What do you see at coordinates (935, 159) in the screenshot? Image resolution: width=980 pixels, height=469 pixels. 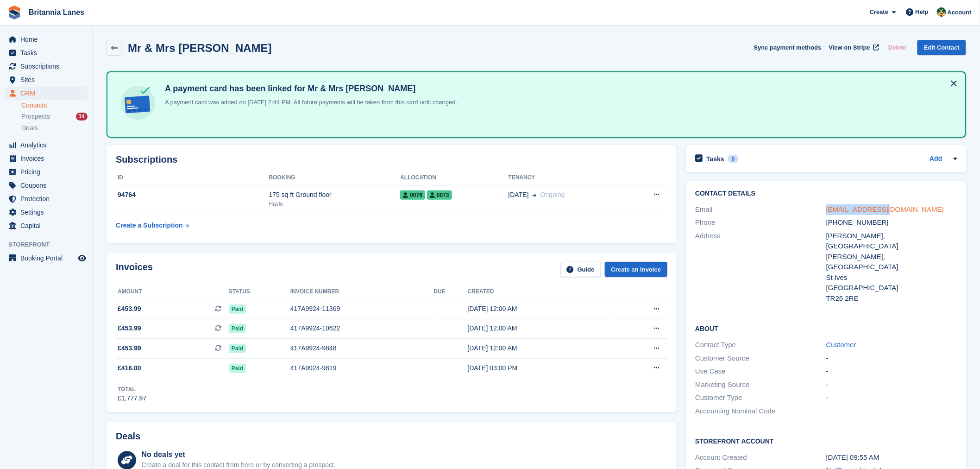 I see `a: Add` at bounding box center [935, 159].